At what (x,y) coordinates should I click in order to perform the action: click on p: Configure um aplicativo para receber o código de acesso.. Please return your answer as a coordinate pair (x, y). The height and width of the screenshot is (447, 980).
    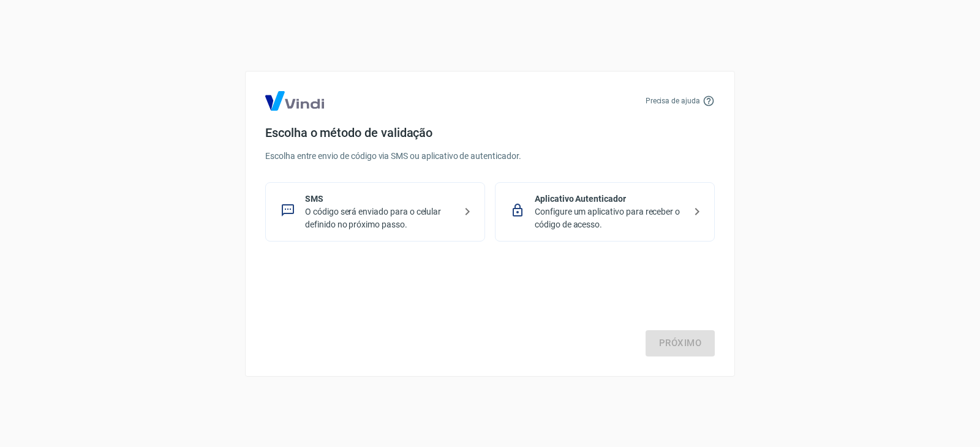
    Looking at the image, I should click on (609, 219).